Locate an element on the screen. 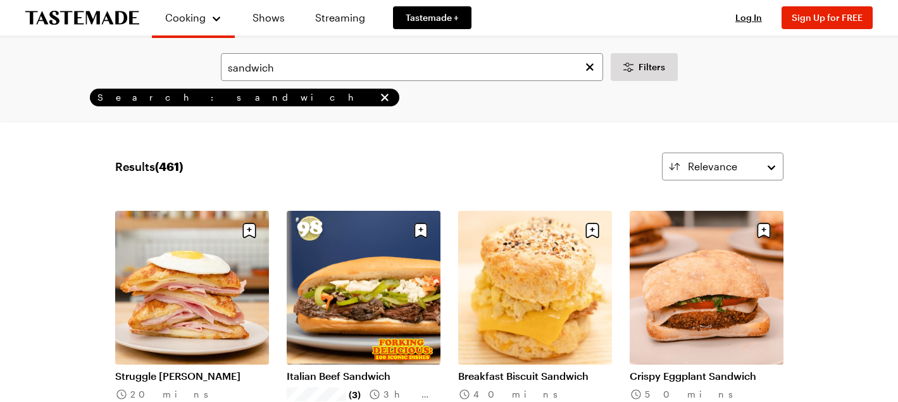  span: ( 461 ) is located at coordinates (169, 166).